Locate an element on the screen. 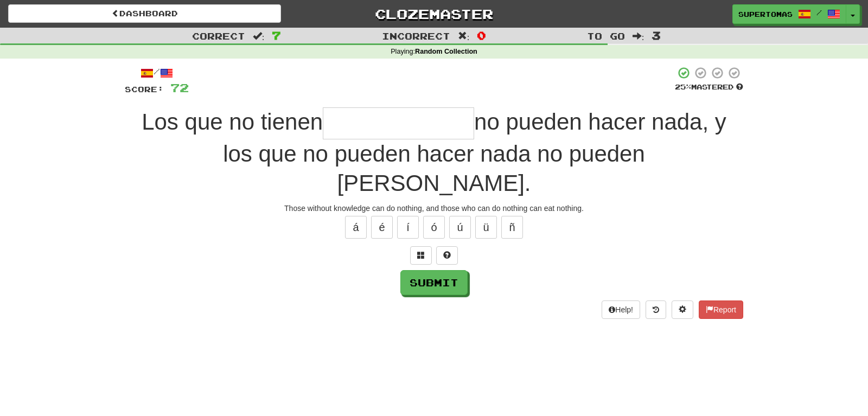  span: 0 is located at coordinates (481, 35).